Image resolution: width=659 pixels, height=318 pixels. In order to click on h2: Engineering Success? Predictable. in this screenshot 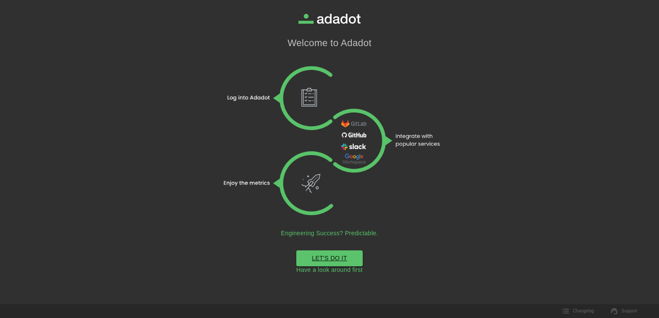, I will do `click(329, 233)`.